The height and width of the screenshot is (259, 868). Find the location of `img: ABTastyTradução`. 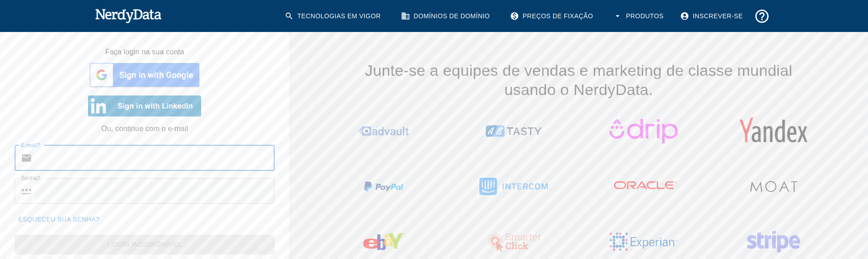

img: ABTastyTradução is located at coordinates (514, 131).